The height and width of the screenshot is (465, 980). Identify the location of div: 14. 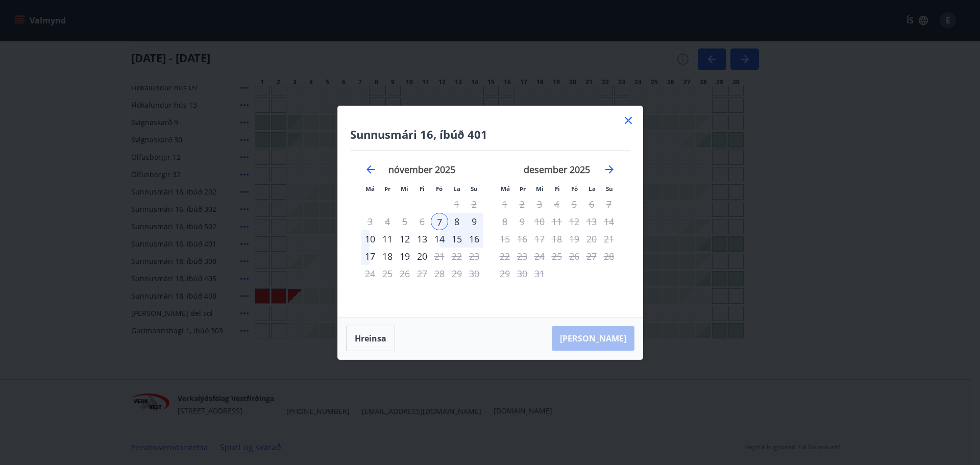
(440, 238).